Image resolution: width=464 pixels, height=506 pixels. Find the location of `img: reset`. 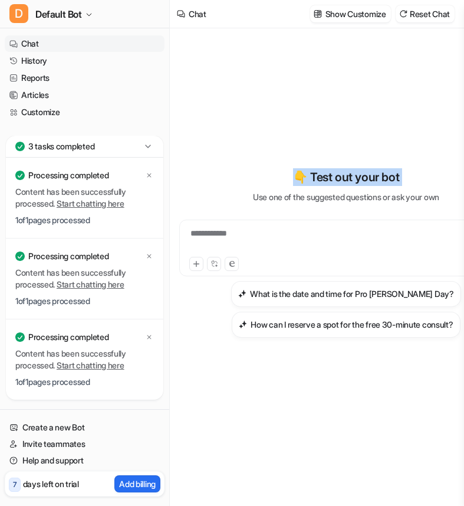

img: reset is located at coordinates (404, 14).